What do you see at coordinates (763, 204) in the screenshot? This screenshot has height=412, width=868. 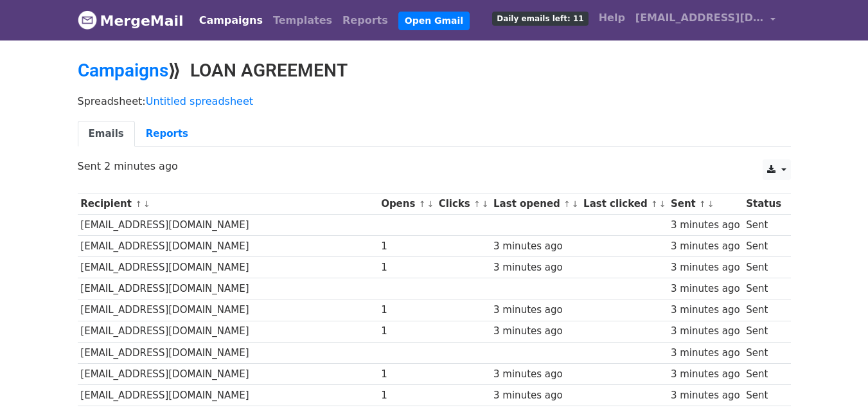 I see `th: Status` at bounding box center [763, 204].